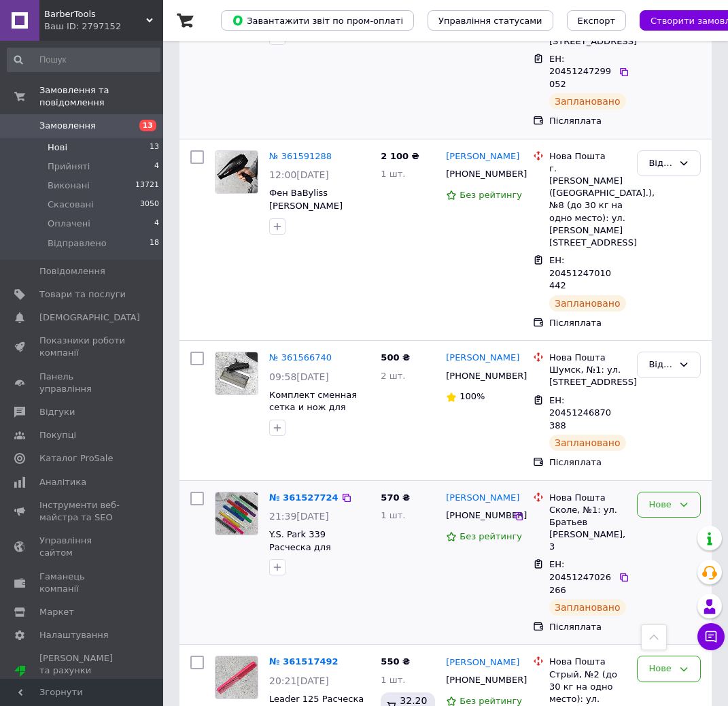 The image size is (728, 706). Describe the element at coordinates (69, 185) in the screenshot. I see `span: Виконані` at that location.